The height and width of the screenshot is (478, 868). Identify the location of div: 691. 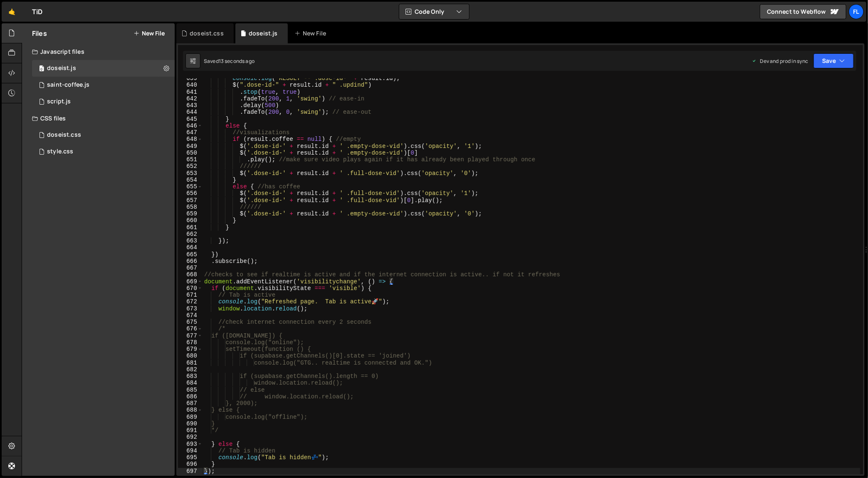
(190, 430).